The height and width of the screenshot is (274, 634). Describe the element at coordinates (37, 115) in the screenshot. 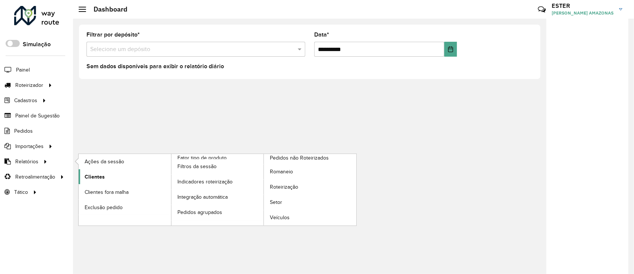

I see `span: Painel de Sugestão` at that location.